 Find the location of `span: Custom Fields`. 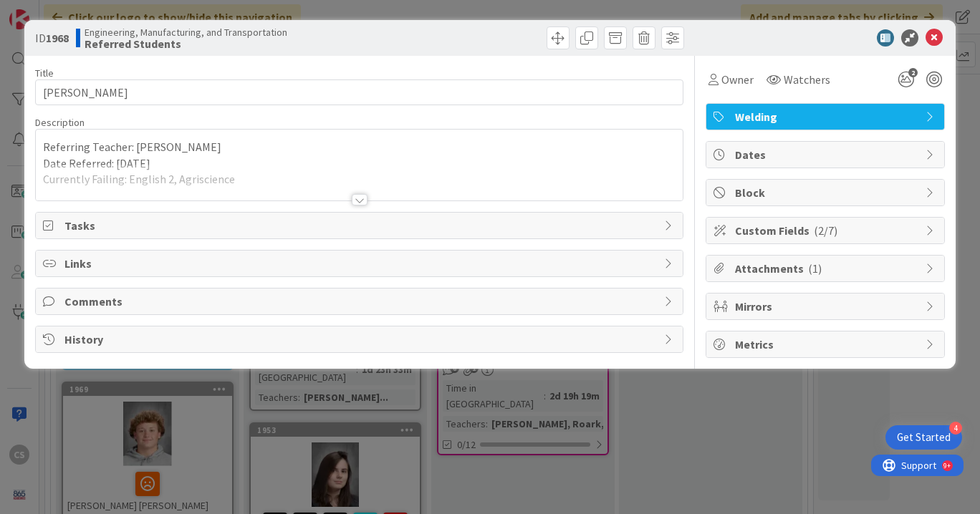

span: Custom Fields is located at coordinates (827, 230).